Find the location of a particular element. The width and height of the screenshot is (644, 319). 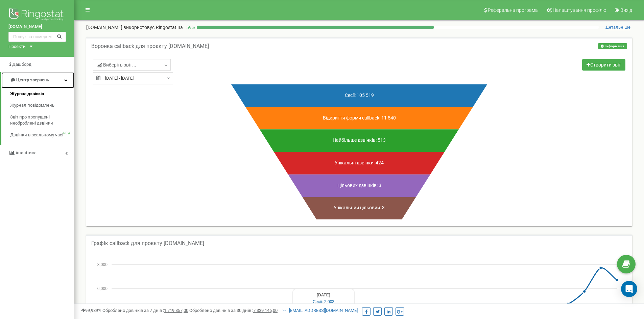

img: Ringostat logo is located at coordinates (37, 15).